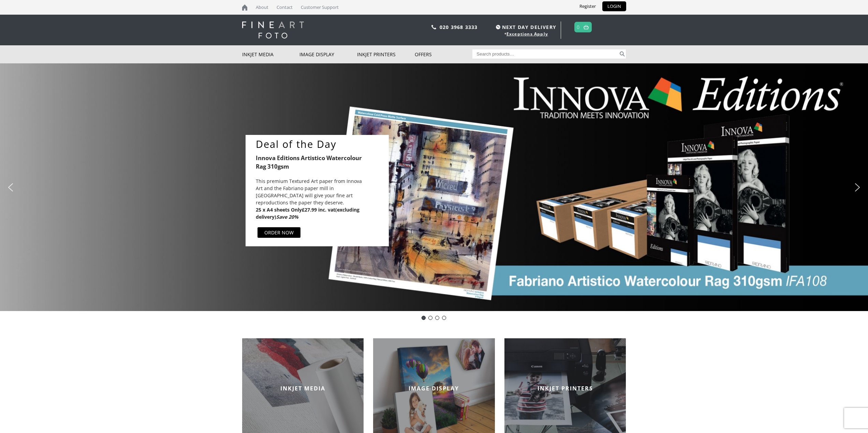 This screenshot has width=868, height=433. I want to click on div: Choose slide to display., so click(434, 318).